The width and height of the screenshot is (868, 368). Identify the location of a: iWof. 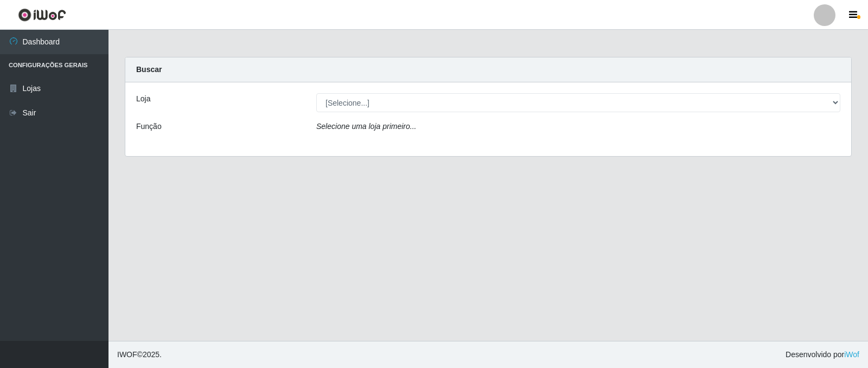
(852, 355).